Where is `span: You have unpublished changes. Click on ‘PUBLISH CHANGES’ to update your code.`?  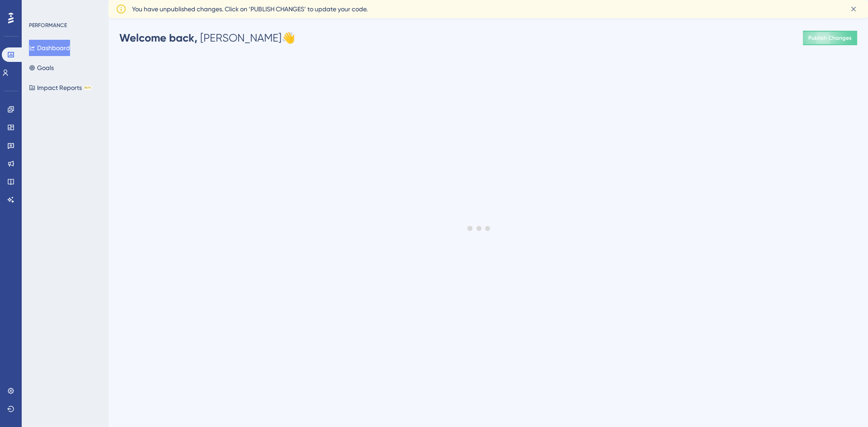 span: You have unpublished changes. Click on ‘PUBLISH CHANGES’ to update your code. is located at coordinates (250, 9).